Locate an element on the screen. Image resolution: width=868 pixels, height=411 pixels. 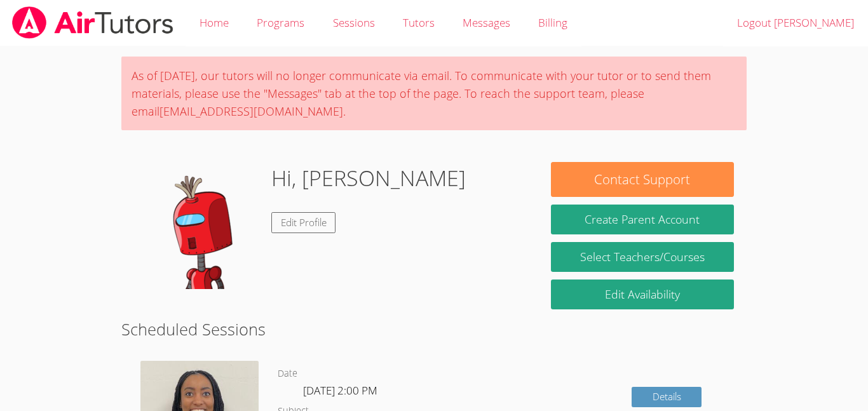
a: Edit Availability is located at coordinates (643, 295).